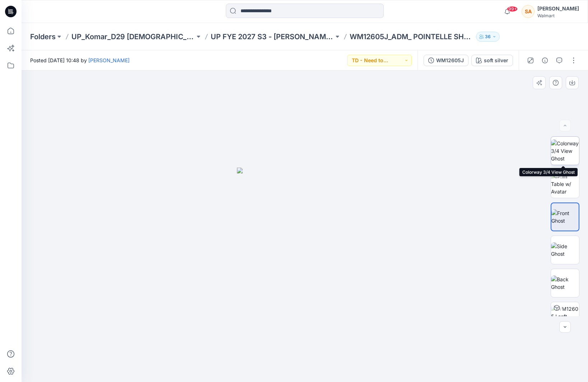 The width and height of the screenshot is (588, 382). What do you see at coordinates (566, 316) in the screenshot?
I see `img: WM12605J soft silver` at bounding box center [566, 316].